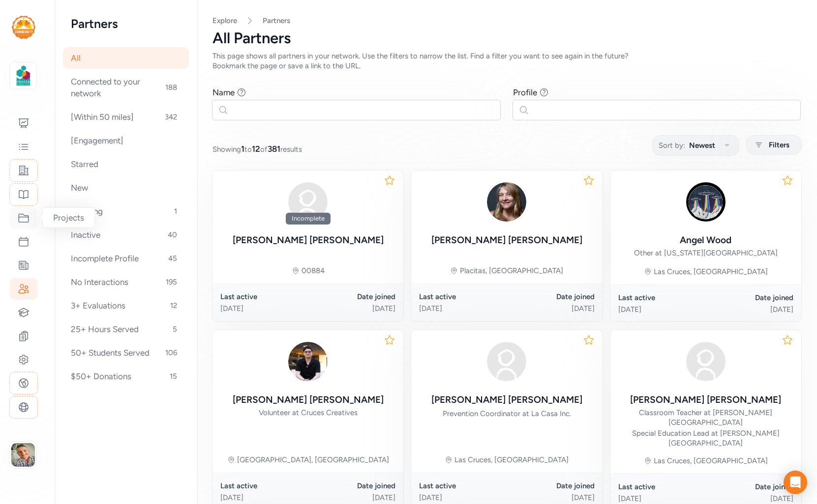  I want to click on span: 5, so click(175, 329).